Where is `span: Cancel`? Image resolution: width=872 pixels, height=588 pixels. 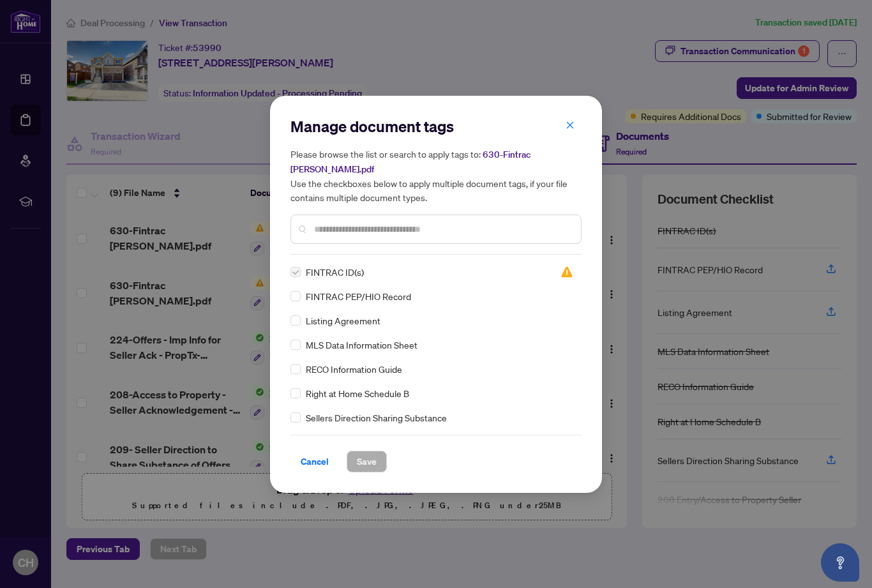
span: Cancel is located at coordinates (315, 461).